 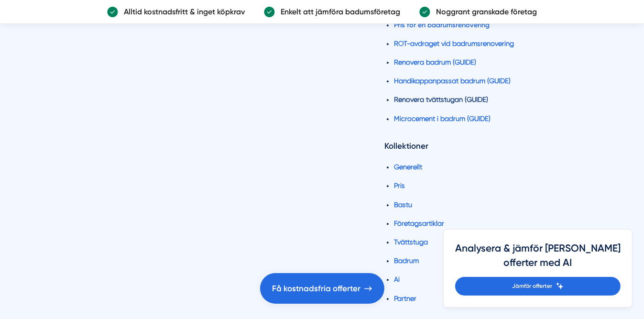 What do you see at coordinates (441, 25) in the screenshot?
I see `a: Pris för en badrumsrenovering` at bounding box center [441, 25].